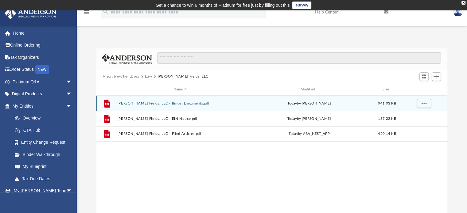  I want to click on div: Size, so click(387, 90).